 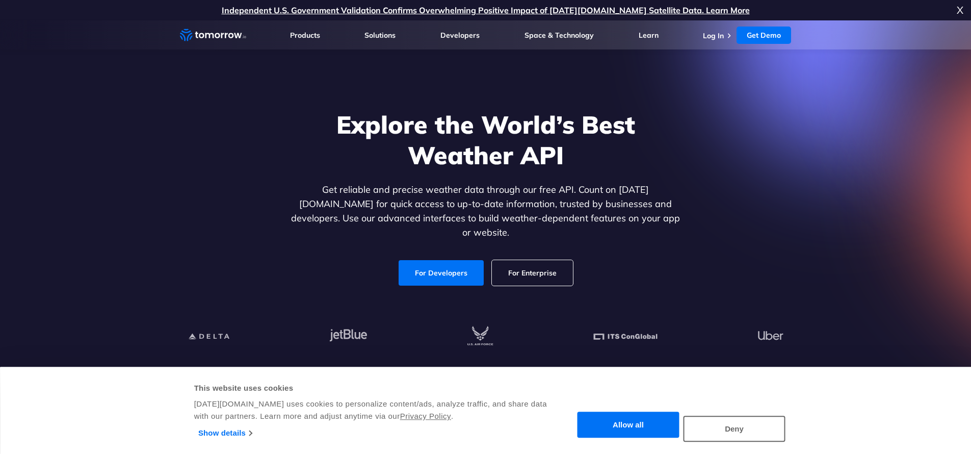 What do you see at coordinates (486, 140) in the screenshot?
I see `h1: Explore the World’s Best Weather API` at bounding box center [486, 140].